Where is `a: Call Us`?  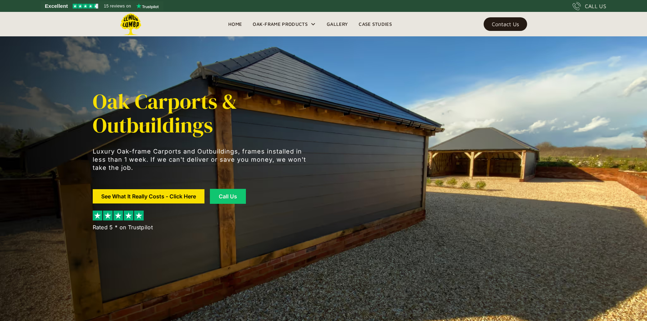
a: Call Us is located at coordinates (228, 196).